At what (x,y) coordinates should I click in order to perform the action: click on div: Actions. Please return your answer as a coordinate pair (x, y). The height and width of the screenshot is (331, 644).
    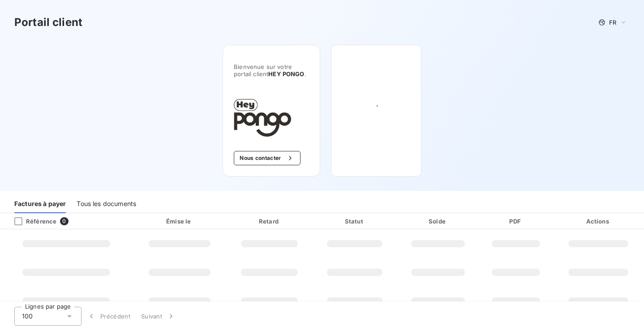
    Looking at the image, I should click on (598, 221).